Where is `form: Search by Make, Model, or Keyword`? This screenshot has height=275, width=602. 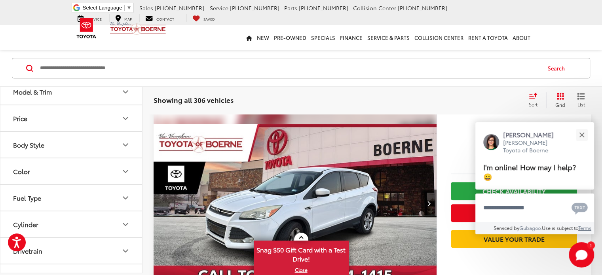
form: Search by Make, Model, or Keyword is located at coordinates (290, 68).